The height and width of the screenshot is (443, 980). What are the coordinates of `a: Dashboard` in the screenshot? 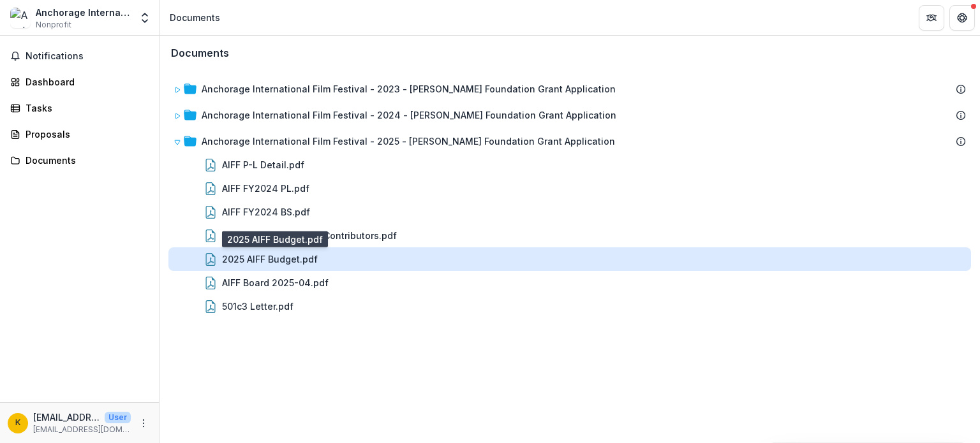 It's located at (79, 82).